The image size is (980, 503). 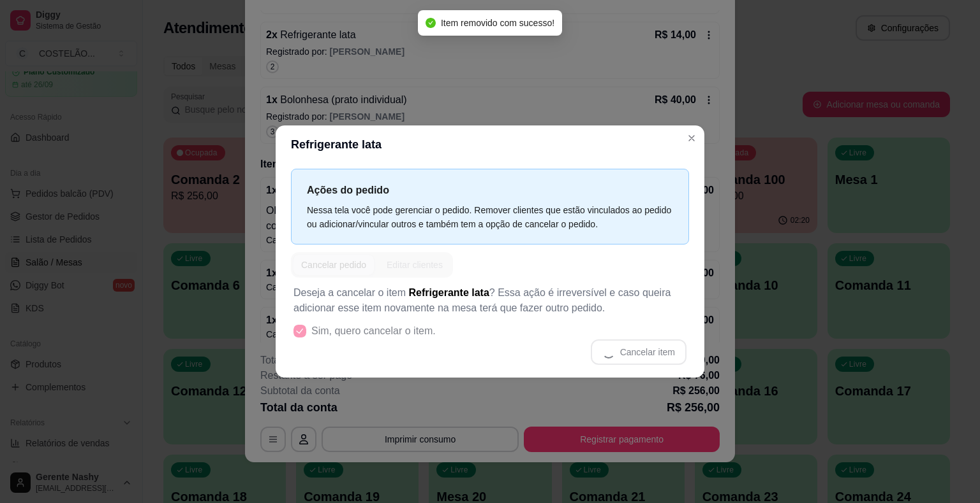 I want to click on div: Nessa tela você pode gerenciar o pedido. Remover clientes que estão vinculados ao pedido ou adici..., so click(x=490, y=217).